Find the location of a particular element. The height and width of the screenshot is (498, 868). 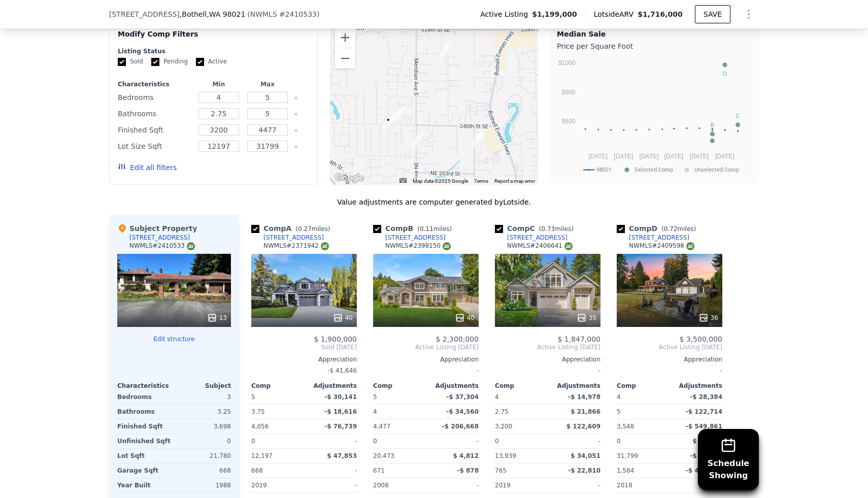

span: 3,200 is located at coordinates (504, 426).